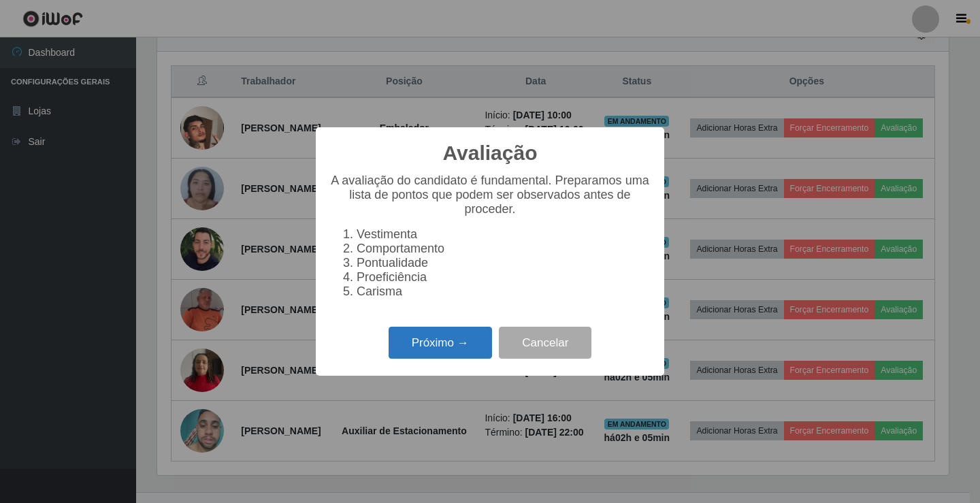 Image resolution: width=980 pixels, height=503 pixels. I want to click on button: Cancelar, so click(545, 342).